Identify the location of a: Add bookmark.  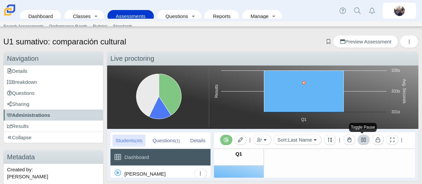
(328, 41).